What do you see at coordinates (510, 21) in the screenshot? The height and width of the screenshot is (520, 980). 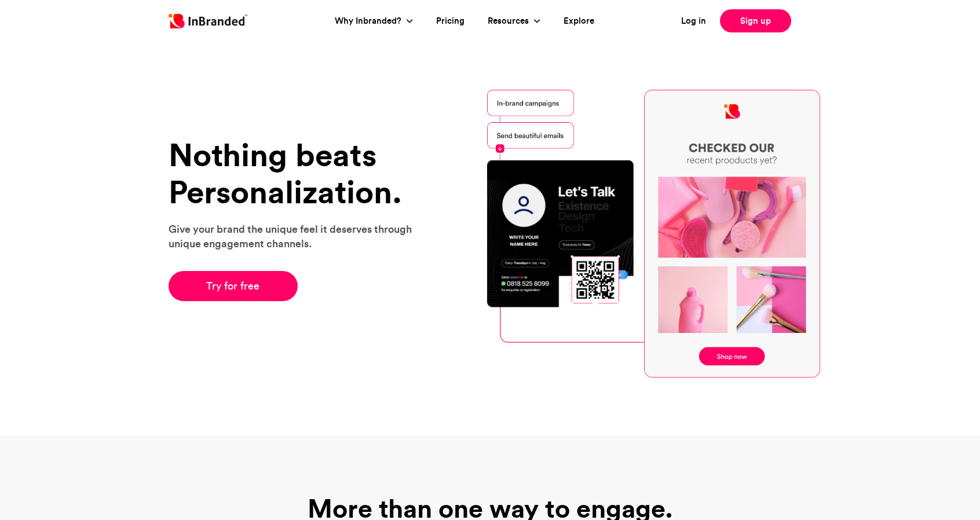 I see `a: Resources` at bounding box center [510, 21].